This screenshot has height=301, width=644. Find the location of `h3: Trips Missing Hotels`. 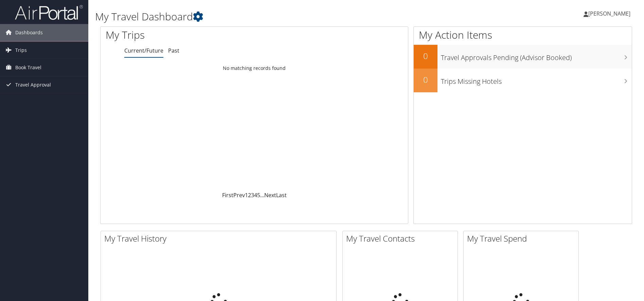

h3: Trips Missing Hotels is located at coordinates (536, 80).